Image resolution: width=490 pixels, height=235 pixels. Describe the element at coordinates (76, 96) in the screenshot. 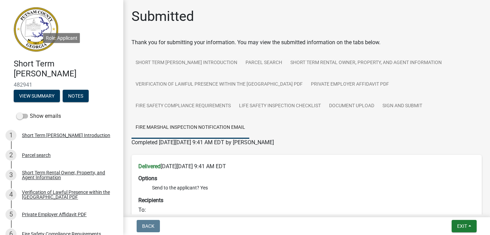

I see `button: Notes` at that location.